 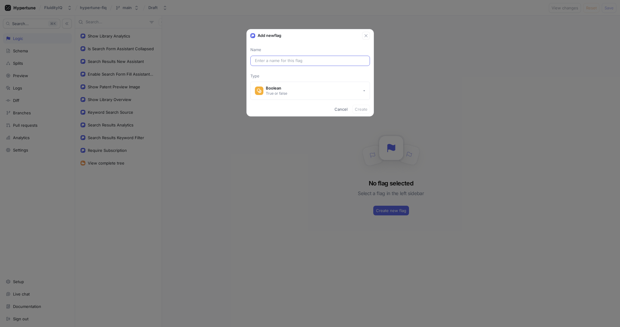 I want to click on button: Cancel, so click(x=341, y=109).